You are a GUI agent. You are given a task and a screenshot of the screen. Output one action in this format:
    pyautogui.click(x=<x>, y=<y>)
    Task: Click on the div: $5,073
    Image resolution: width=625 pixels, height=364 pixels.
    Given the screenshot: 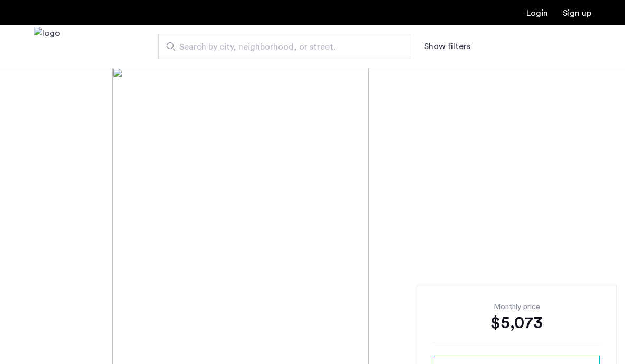 What is the action you would take?
    pyautogui.click(x=516, y=323)
    